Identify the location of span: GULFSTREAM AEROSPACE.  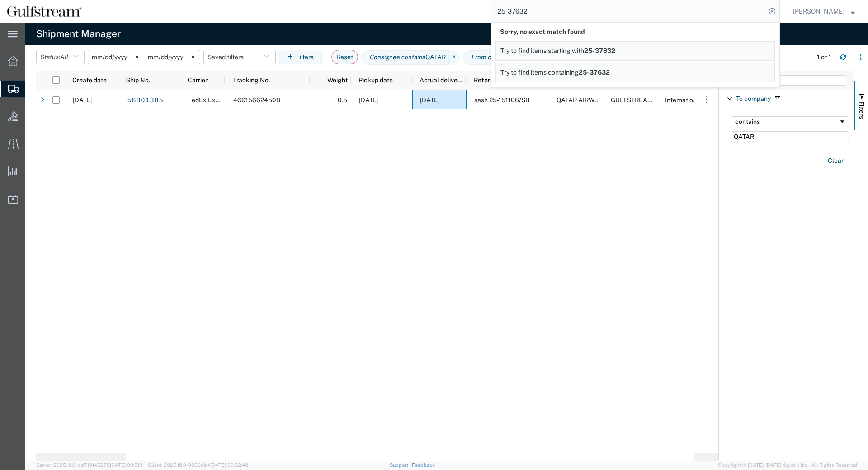
(651, 100).